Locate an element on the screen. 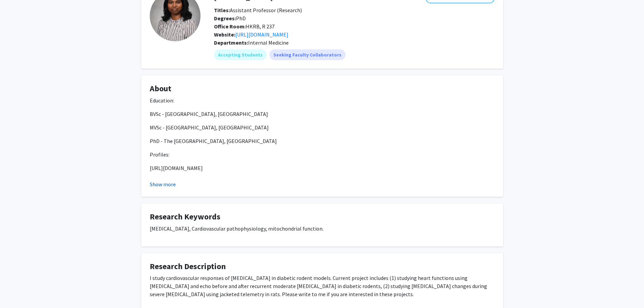  h4: Research Description is located at coordinates (322, 267).